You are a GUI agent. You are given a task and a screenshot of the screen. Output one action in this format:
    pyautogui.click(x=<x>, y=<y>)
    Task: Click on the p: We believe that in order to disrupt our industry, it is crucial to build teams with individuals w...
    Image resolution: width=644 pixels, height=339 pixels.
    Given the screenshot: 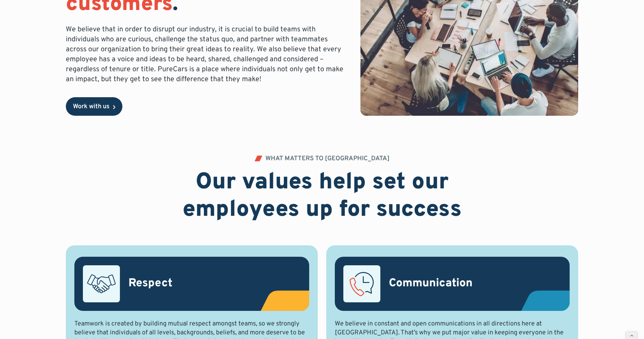 What is the action you would take?
    pyautogui.click(x=208, y=55)
    